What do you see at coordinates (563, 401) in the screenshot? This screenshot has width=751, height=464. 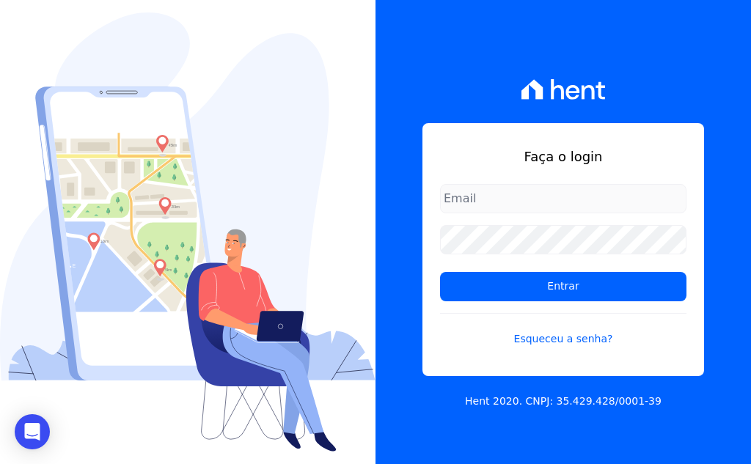 I see `p: Hent 2020. CNPJ: 35.429.428/0001-39` at bounding box center [563, 401].